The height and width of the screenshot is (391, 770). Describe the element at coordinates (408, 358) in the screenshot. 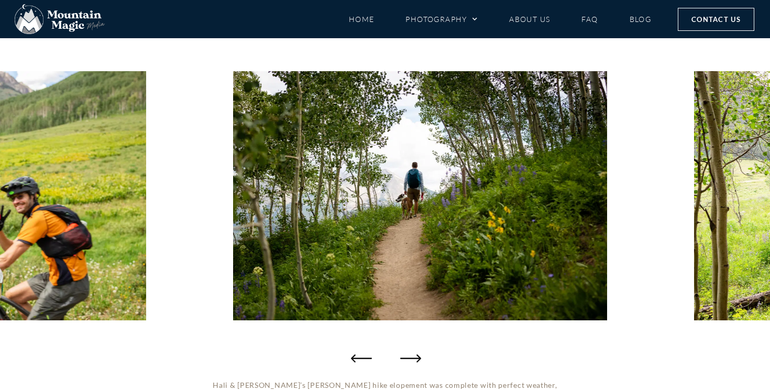

I see `div: Next slide` at that location.